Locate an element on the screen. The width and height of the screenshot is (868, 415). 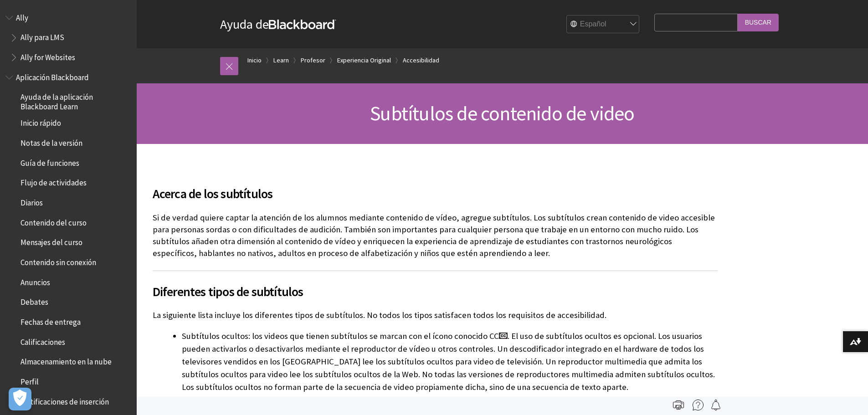
button: Abrir preferencias is located at coordinates (20, 400).